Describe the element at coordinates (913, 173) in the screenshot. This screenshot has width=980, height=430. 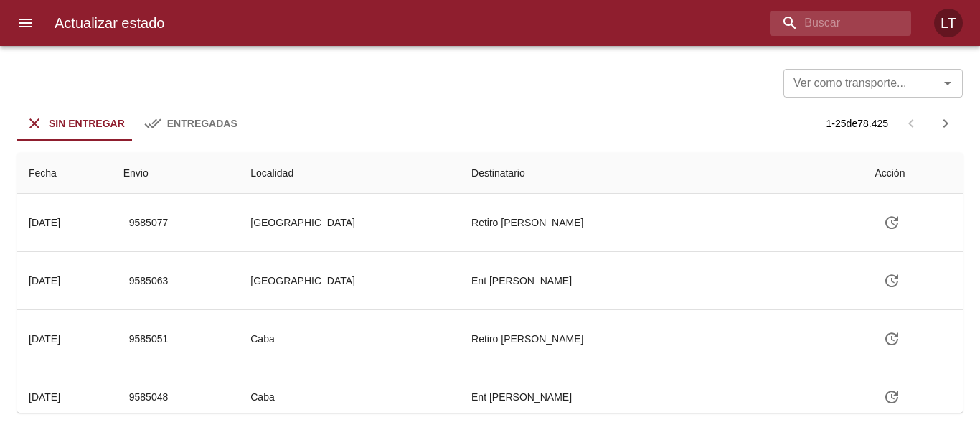
I see `th: Acción` at that location.